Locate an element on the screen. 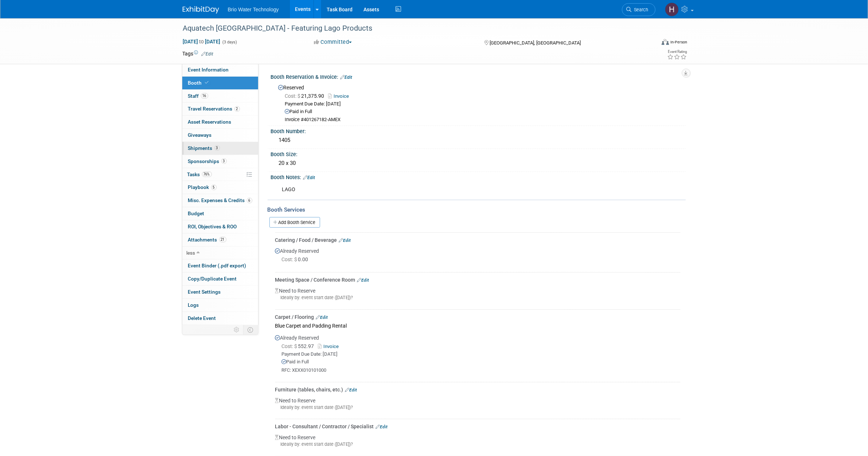 The height and width of the screenshot is (456, 868). span: Travel Reservations is located at coordinates (214, 108).